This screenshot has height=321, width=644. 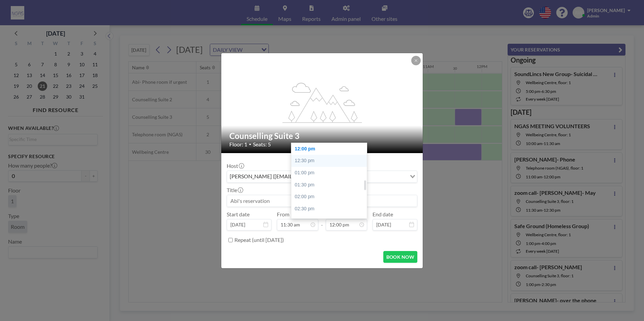 What do you see at coordinates (330, 197) in the screenshot?
I see `div: 02:00 pm` at bounding box center [330, 197].